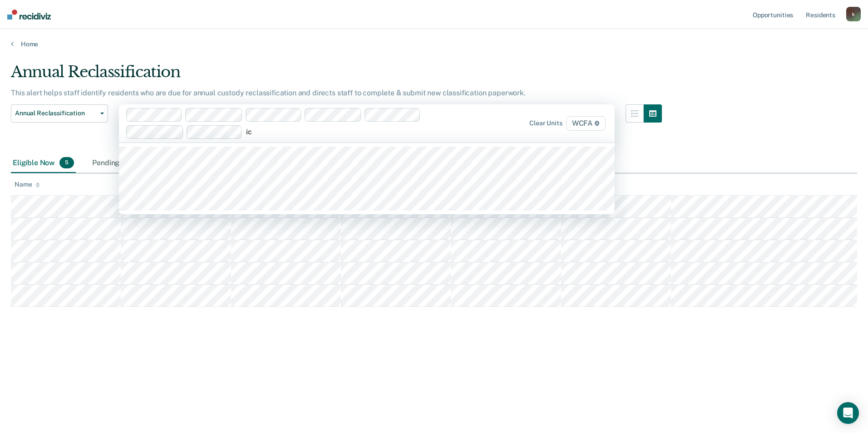 The width and height of the screenshot is (868, 433). I want to click on div: Annual Reclassification, so click(336, 75).